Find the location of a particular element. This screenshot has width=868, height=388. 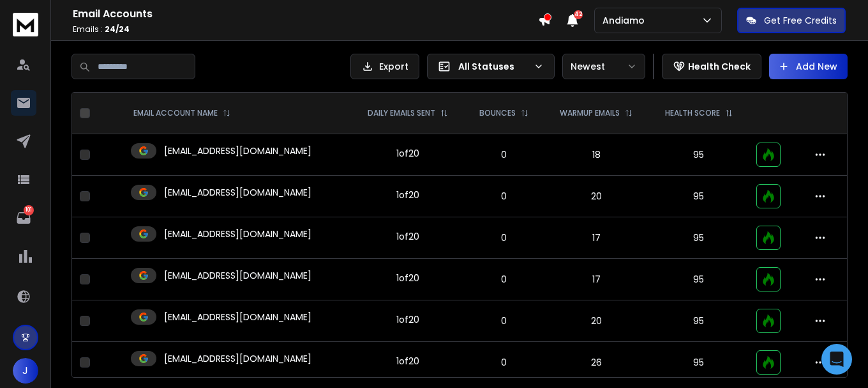

p: DAILY EMAILS SENT is located at coordinates (402, 113).